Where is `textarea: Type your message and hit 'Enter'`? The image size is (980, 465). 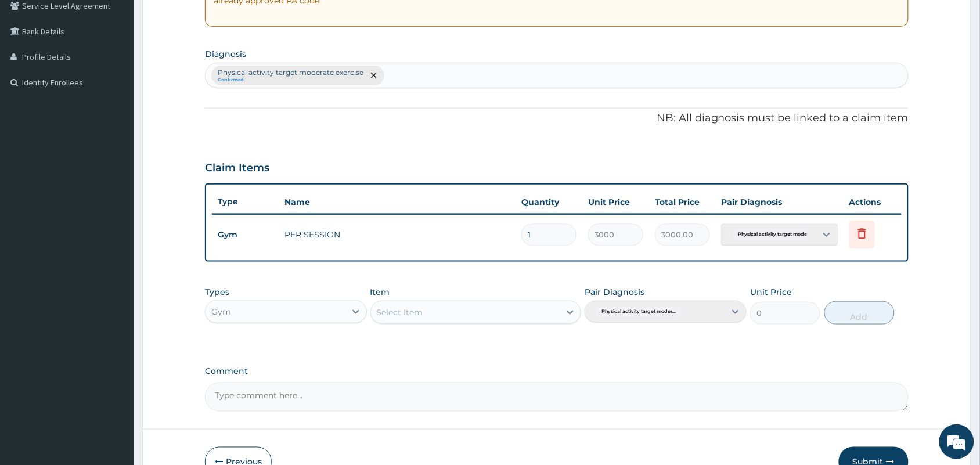
textarea: Type your message and hit 'Enter' is located at coordinates (113, 337).